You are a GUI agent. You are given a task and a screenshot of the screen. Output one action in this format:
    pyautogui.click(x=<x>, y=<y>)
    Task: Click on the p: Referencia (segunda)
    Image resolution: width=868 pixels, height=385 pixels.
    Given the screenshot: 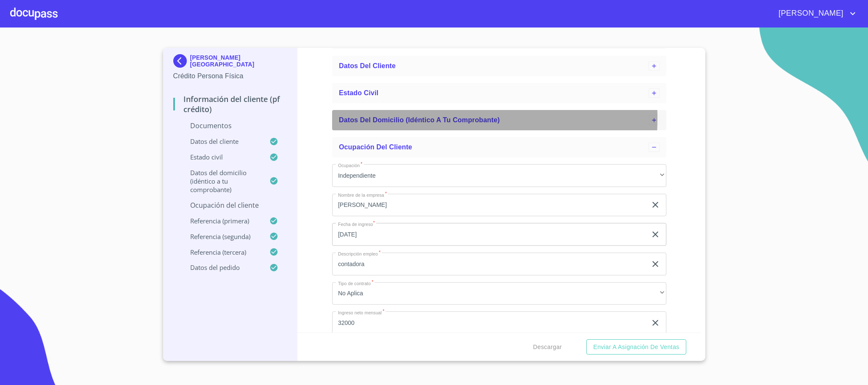 What is the action you would take?
    pyautogui.click(x=221, y=236)
    